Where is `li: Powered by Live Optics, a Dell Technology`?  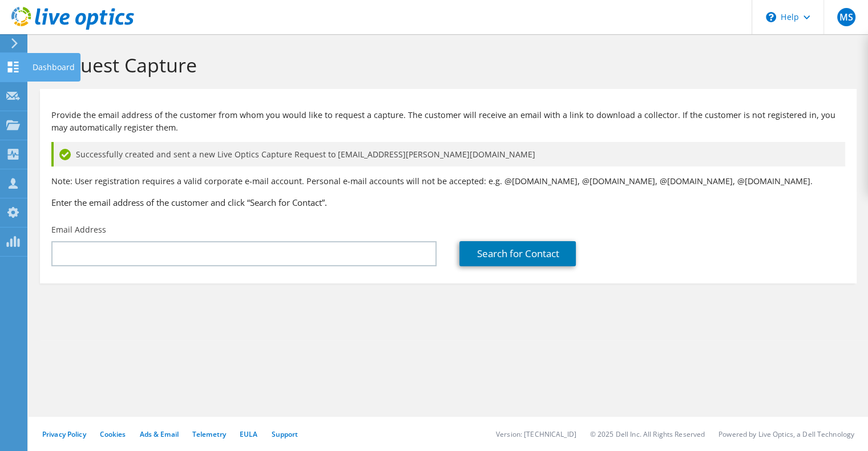 li: Powered by Live Optics, a Dell Technology is located at coordinates (786, 434).